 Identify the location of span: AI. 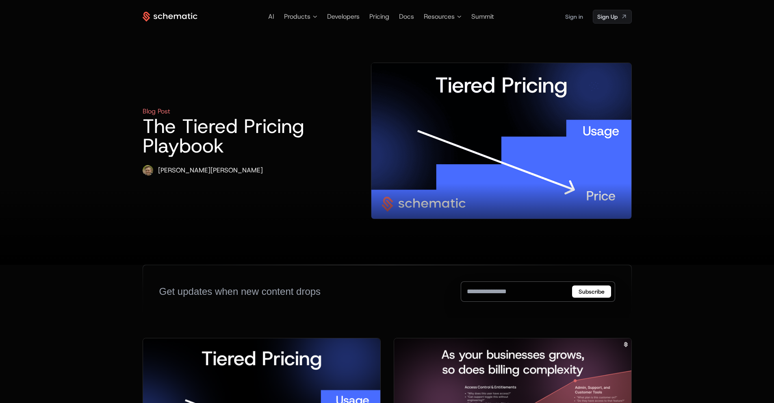
(271, 16).